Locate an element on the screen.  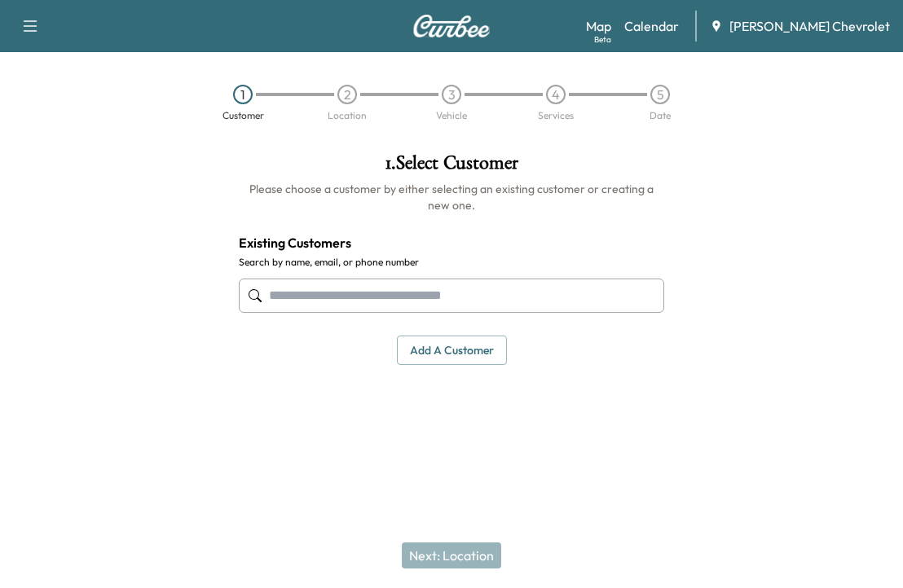
h1: 1 . Select Customer is located at coordinates (452, 167).